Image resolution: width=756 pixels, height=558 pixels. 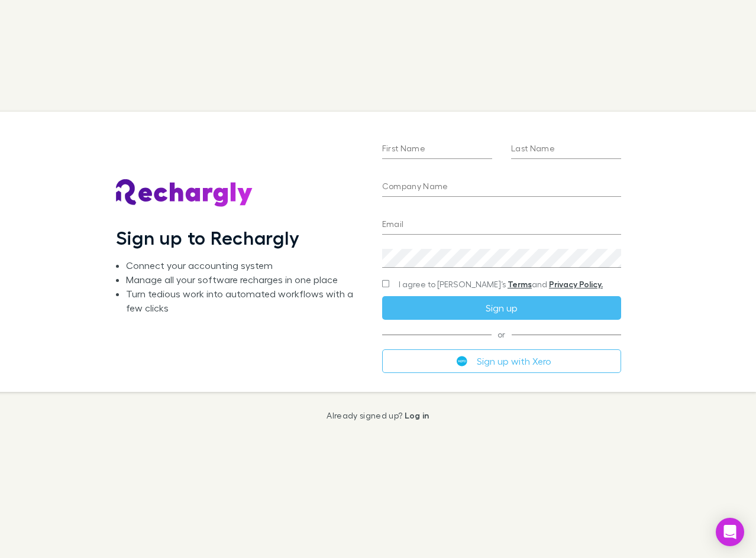 I want to click on li: Manage all your software recharges in one place, so click(x=244, y=279).